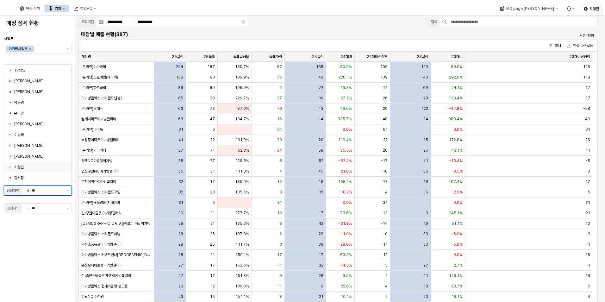  Describe the element at coordinates (340, 159) in the screenshot. I see `main: App Frame` at that location.